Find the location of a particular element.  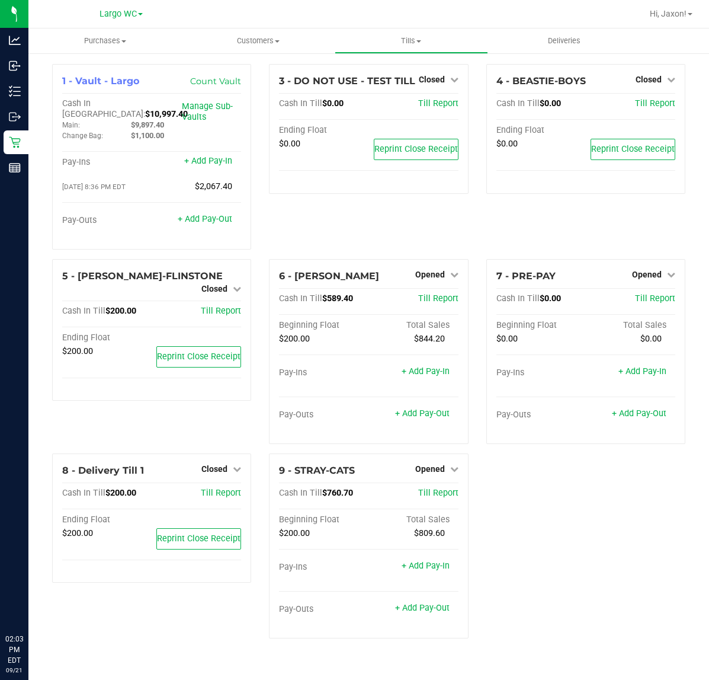

span: $589.40 is located at coordinates (338, 298).